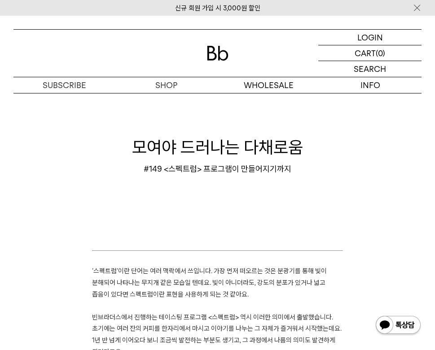 The height and width of the screenshot is (350, 435). Describe the element at coordinates (209, 282) in the screenshot. I see `span: ‘스펙트럼’이란 단어는 여러 맥락에서 쓰입니다. 가장 먼저 떠오르는 것은 분광기를 통해 빛이 분해되어 나타나는 무지개 같은 모습일 텐데요. 빛이 아니더라도, 강도의 분포가 있...` at that location.